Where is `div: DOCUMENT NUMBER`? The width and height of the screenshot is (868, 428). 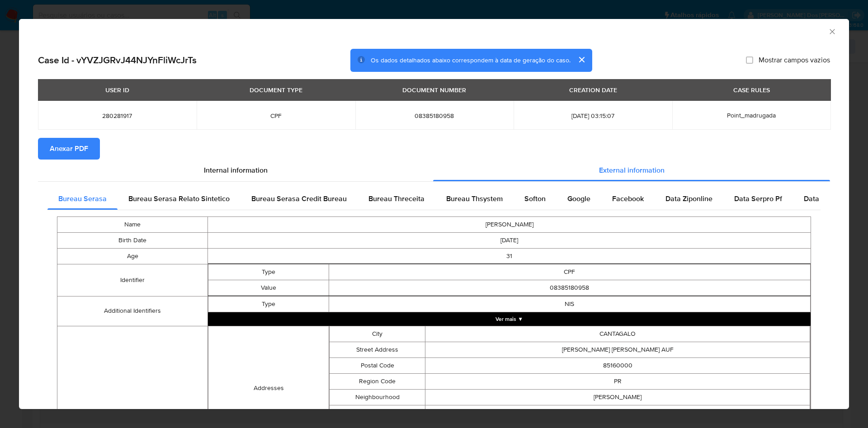 div: DOCUMENT NUMBER is located at coordinates (434, 90).